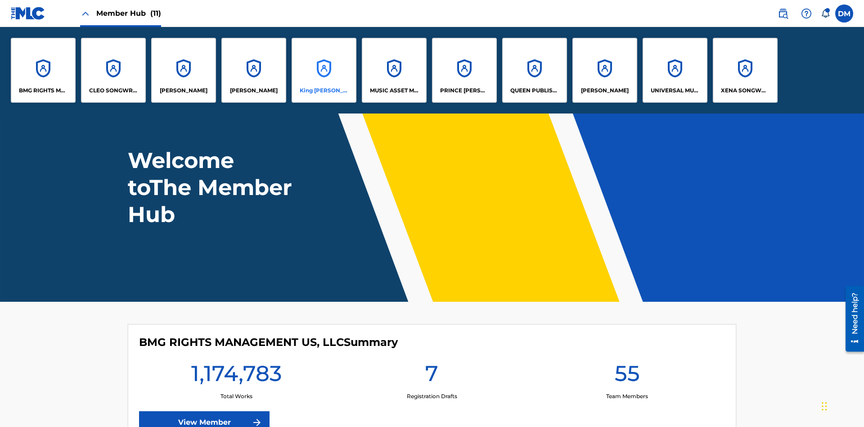 The image size is (864, 427). Describe the element at coordinates (432, 396) in the screenshot. I see `p: Registration Drafts` at that location.